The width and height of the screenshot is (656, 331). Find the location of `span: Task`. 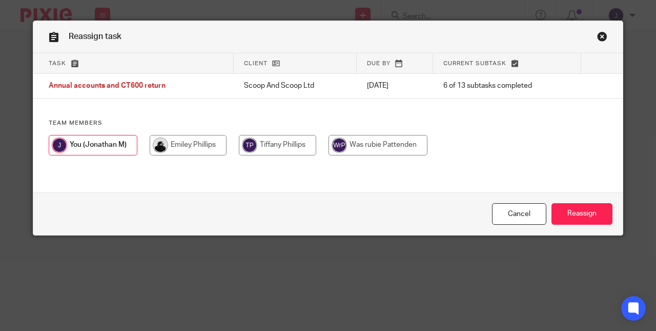

span: Task is located at coordinates (57, 63).